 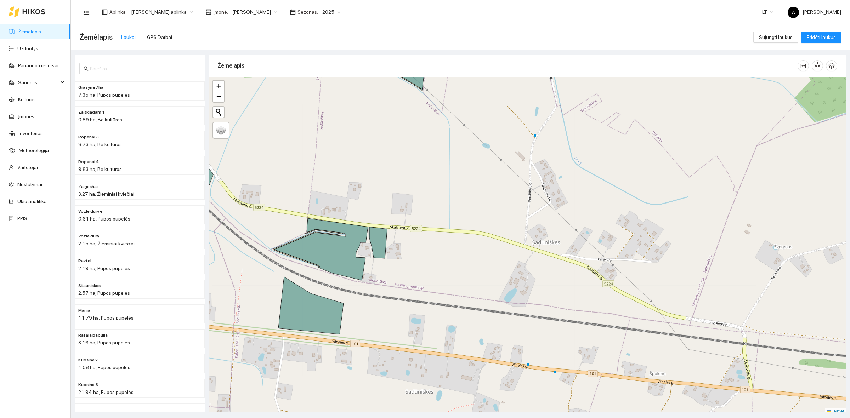 What do you see at coordinates (89, 137) in the screenshot?
I see `span: Ropenai 3` at bounding box center [89, 137].